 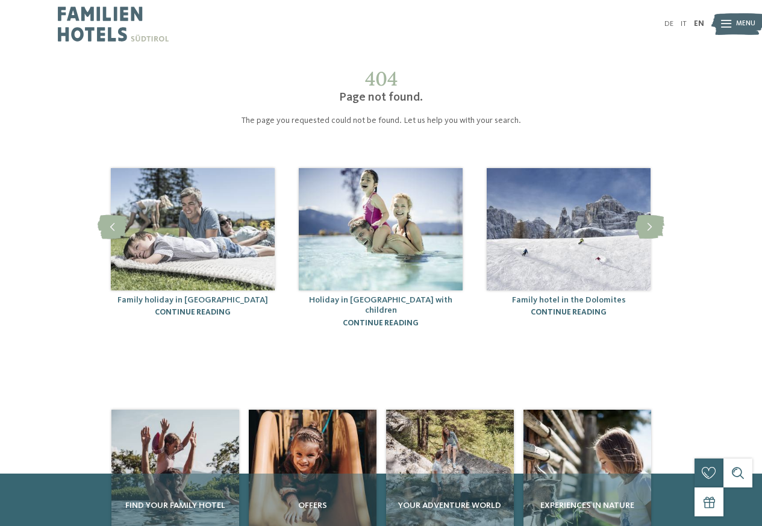 I want to click on span: Find your family hotel, so click(x=175, y=506).